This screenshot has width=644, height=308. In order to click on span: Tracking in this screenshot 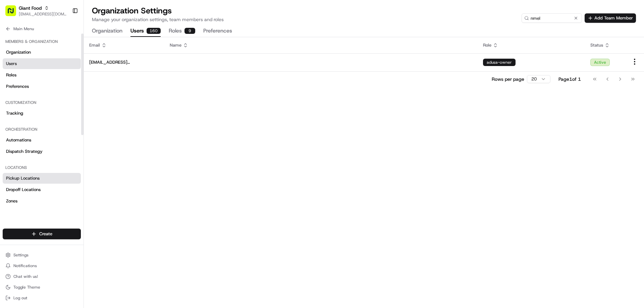, I will do `click(14, 113)`.